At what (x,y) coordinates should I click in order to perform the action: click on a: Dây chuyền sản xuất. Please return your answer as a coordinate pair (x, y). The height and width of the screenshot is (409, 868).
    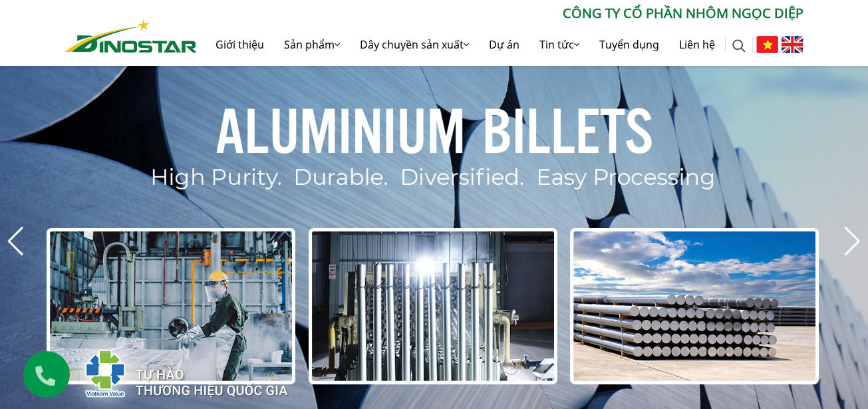
    Looking at the image, I should click on (414, 45).